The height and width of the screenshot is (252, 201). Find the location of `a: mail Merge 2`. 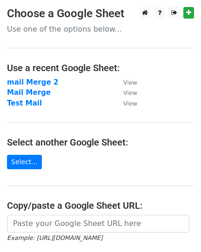

a: mail Merge 2 is located at coordinates (33, 82).